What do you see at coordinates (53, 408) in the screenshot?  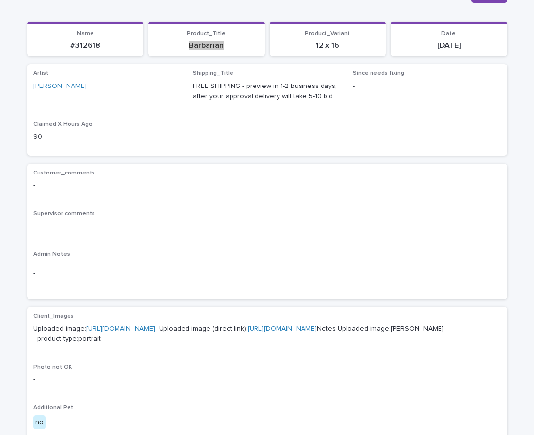 I see `span: Additional Pet` at bounding box center [53, 408].